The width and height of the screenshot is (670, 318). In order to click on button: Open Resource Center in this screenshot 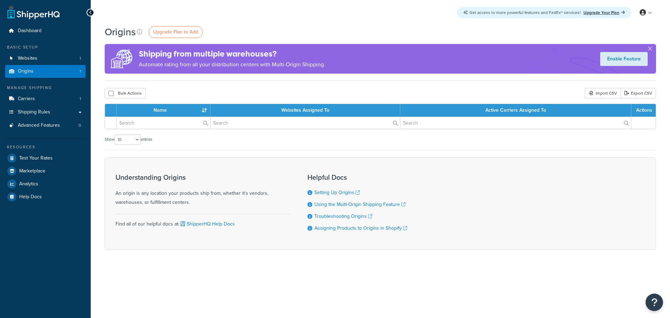, I will do `click(655, 302)`.